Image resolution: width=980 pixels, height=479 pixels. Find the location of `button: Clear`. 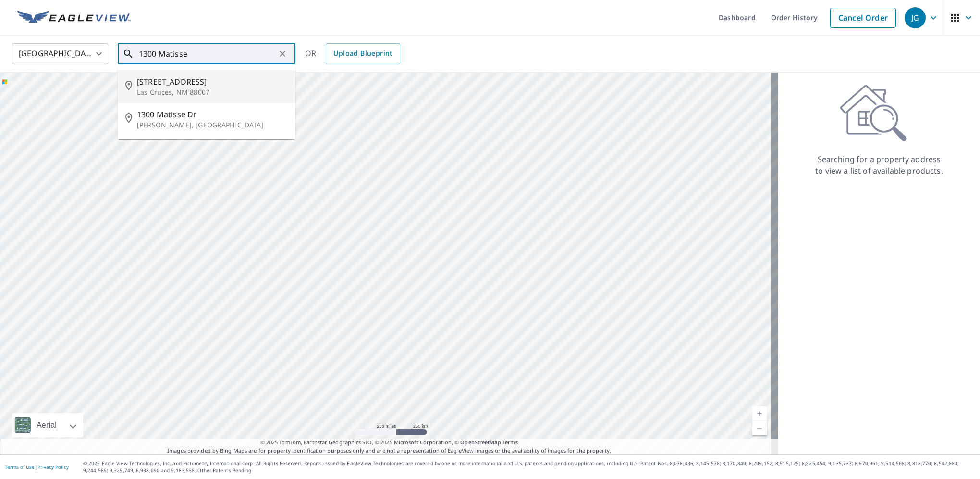

button: Clear is located at coordinates (282, 54).